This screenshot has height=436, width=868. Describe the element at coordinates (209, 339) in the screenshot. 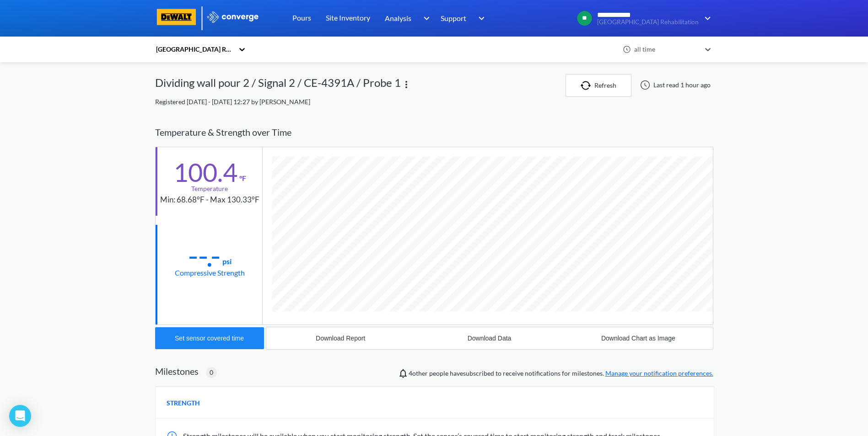

I see `button: Set sensor covered time` at that location.